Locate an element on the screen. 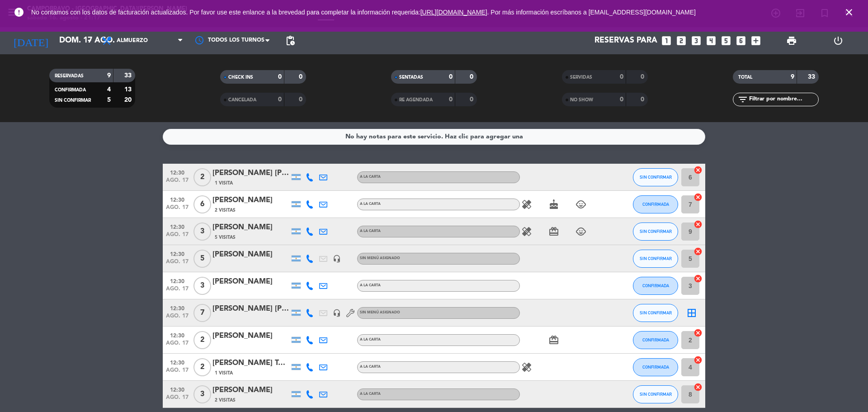 The width and height of the screenshot is (868, 412). span: CHECK INS is located at coordinates (240, 78).